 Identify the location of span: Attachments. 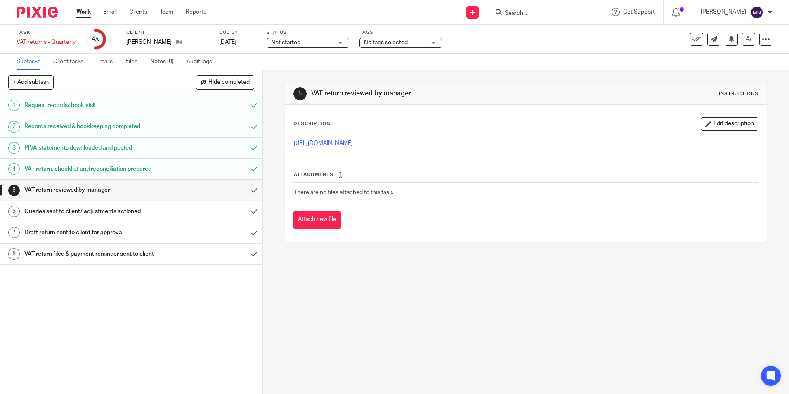
(314, 174).